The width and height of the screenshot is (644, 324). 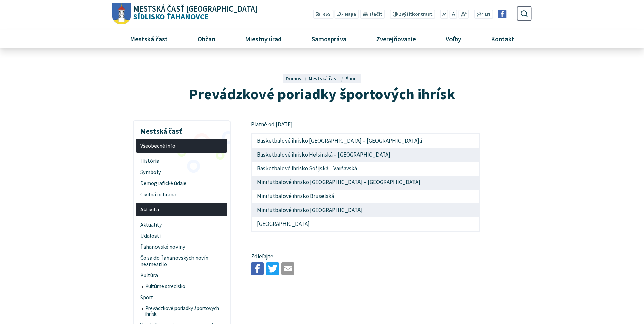 I want to click on a: Aktivita, so click(x=181, y=209).